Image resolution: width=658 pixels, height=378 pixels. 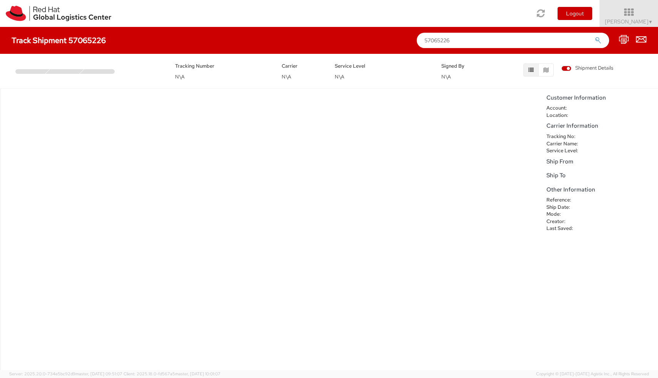 What do you see at coordinates (59, 40) in the screenshot?
I see `h4: Track Shipment 57065226` at bounding box center [59, 40].